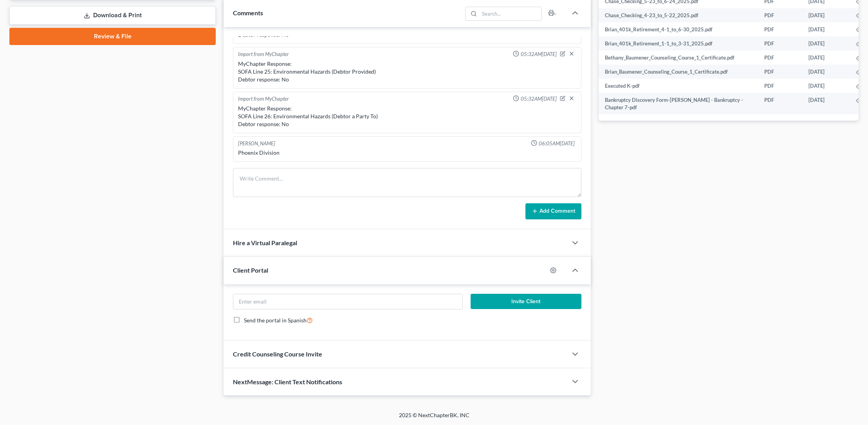  What do you see at coordinates (678, 15) in the screenshot?
I see `td: Chase_Checking_4-23_to_5-22_2025.pdf` at bounding box center [678, 15].